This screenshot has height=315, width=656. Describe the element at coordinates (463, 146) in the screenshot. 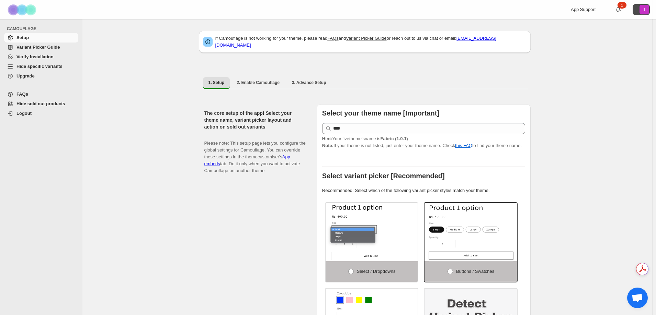

I see `a: this FAQ` at that location.